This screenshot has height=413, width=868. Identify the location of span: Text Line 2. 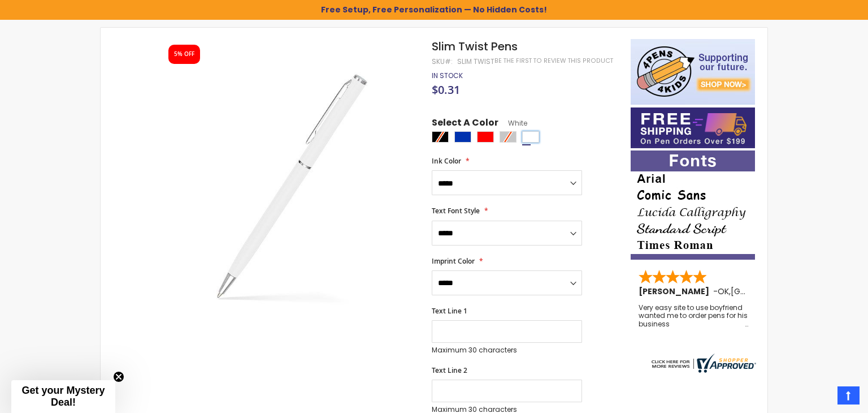
(449, 370).